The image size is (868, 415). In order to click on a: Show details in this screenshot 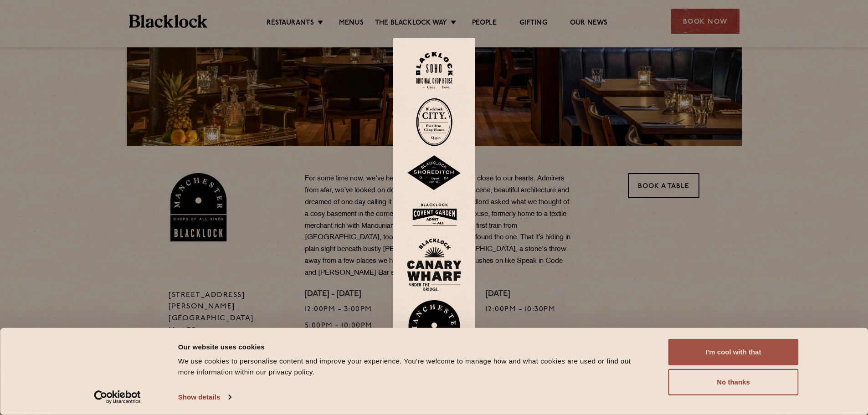, I will do `click(204, 397)`.